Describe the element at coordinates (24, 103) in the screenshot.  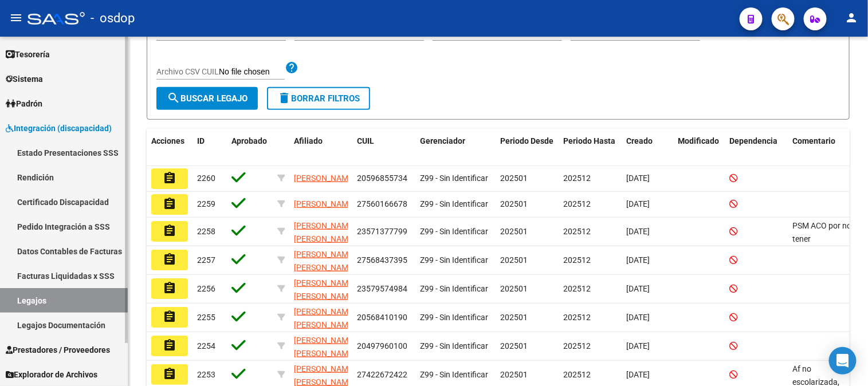
I see `span: Padrón` at that location.